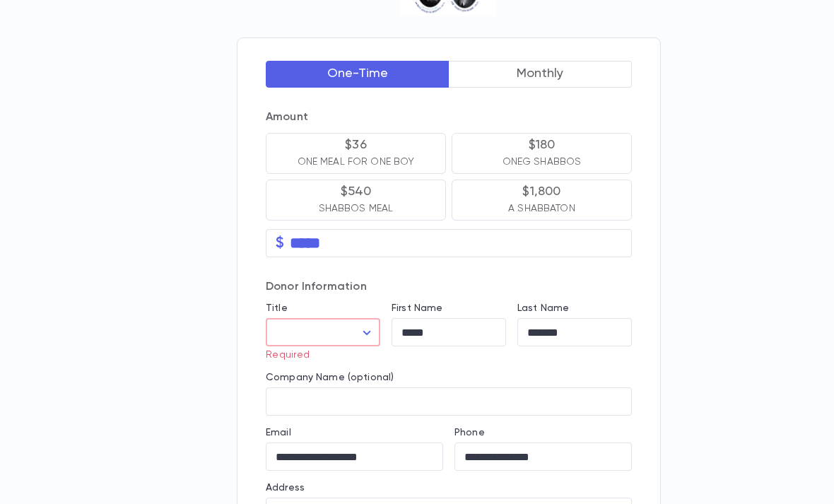  I want to click on p: Amount, so click(449, 117).